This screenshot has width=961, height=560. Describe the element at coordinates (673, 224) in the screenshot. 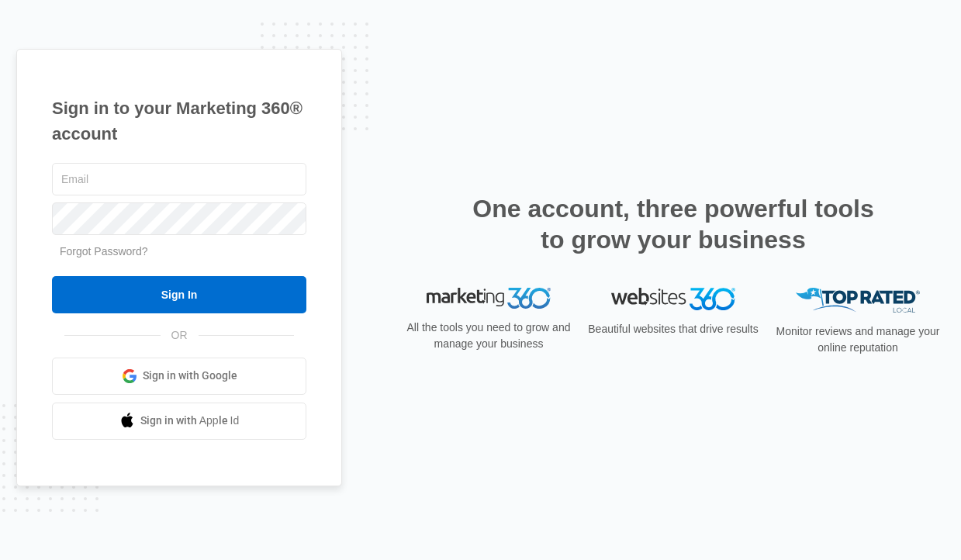

I see `h2: One account, three powerful tools to grow your business` at that location.